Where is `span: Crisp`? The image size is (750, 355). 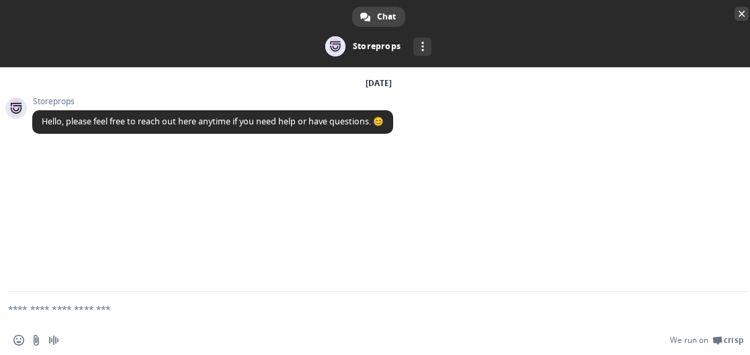 span: Crisp is located at coordinates (733, 340).